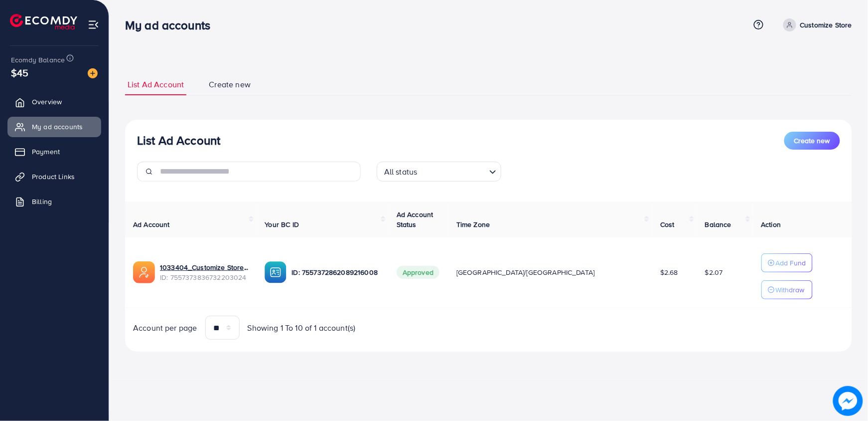 The width and height of the screenshot is (868, 421). Describe the element at coordinates (54, 102) in the screenshot. I see `a: Overview` at that location.